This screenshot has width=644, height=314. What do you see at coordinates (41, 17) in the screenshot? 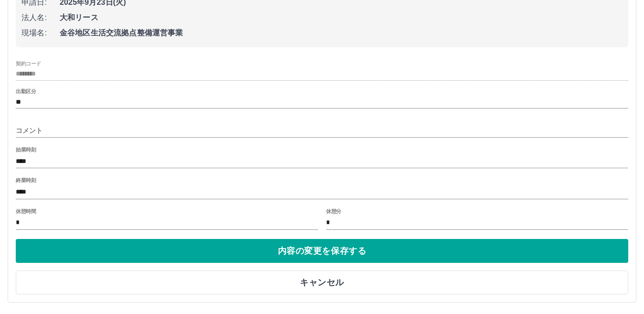
I see `span: 法人名:` at bounding box center [41, 17].